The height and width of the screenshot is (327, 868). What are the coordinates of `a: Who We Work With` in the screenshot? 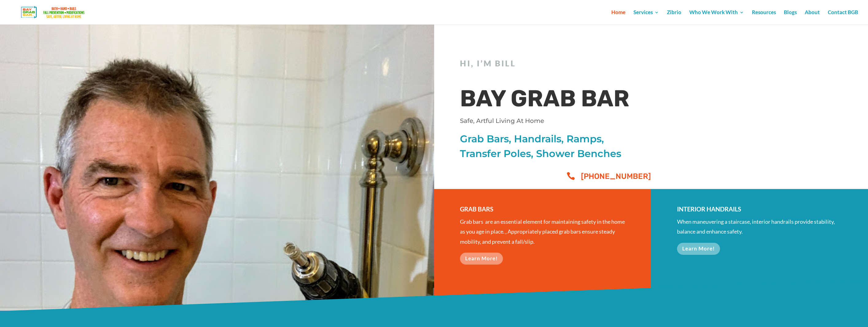 It's located at (717, 17).